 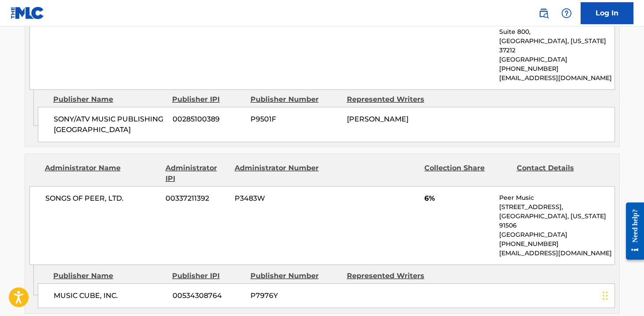 What do you see at coordinates (15, 30) in the screenshot?
I see `div: Need help?` at bounding box center [15, 30].